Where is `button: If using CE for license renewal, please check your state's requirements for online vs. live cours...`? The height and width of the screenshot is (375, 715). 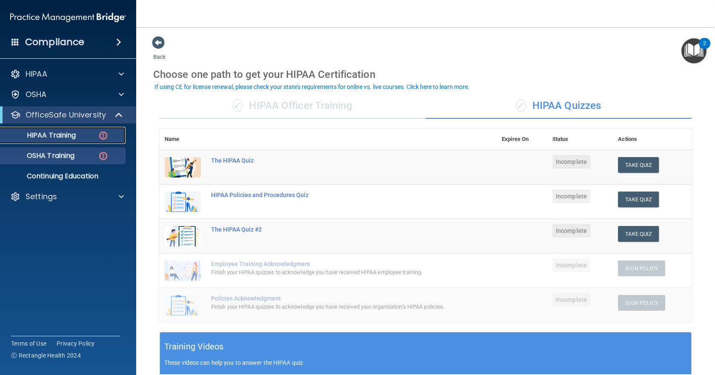
button: If using CE for license renewal, please check your state's requirements for online vs. live cours... is located at coordinates (312, 87).